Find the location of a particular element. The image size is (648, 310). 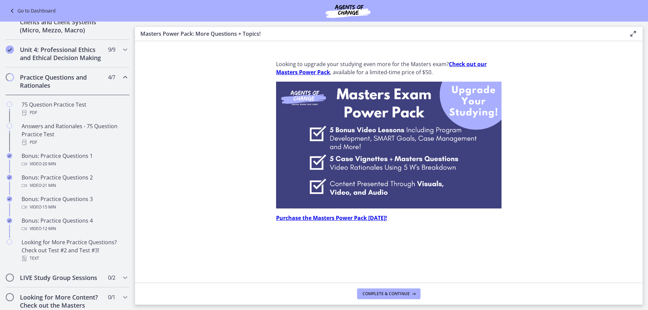

span: · 12 min is located at coordinates (49, 229).